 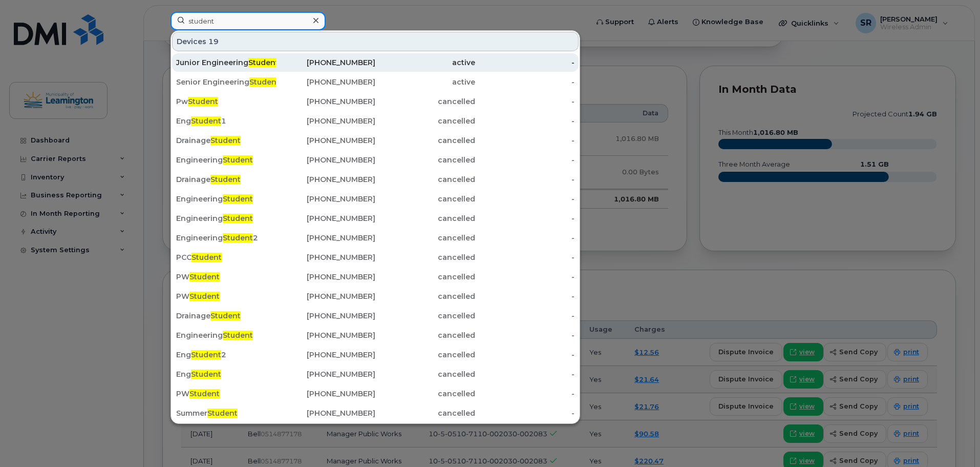 What do you see at coordinates (226, 121) in the screenshot?
I see `div: Eng 1` at bounding box center [226, 121].